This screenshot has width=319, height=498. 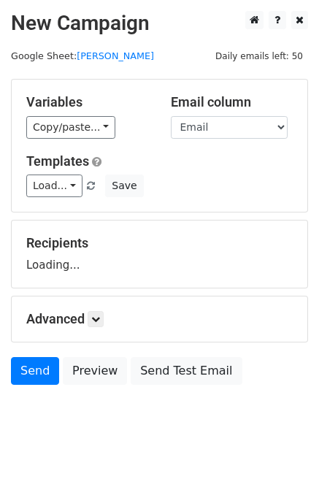 What do you see at coordinates (259, 56) in the screenshot?
I see `span: Daily emails left: 50` at bounding box center [259, 56].